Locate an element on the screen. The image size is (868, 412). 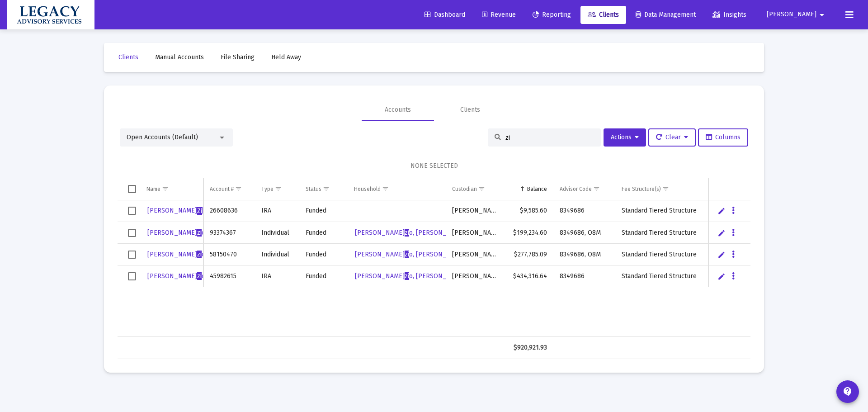
a: Held Away is located at coordinates (286, 57).